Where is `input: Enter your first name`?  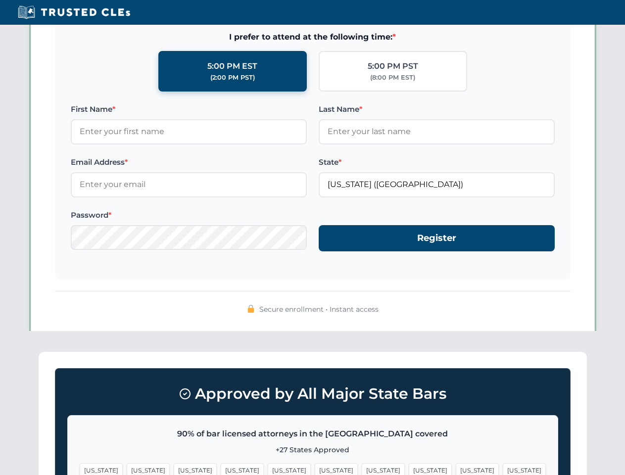
input: Enter your first name is located at coordinates (188, 132).